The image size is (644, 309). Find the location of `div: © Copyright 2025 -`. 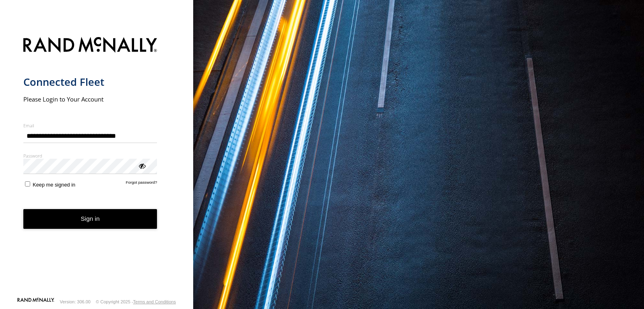

div: © Copyright 2025 - is located at coordinates (136, 302).